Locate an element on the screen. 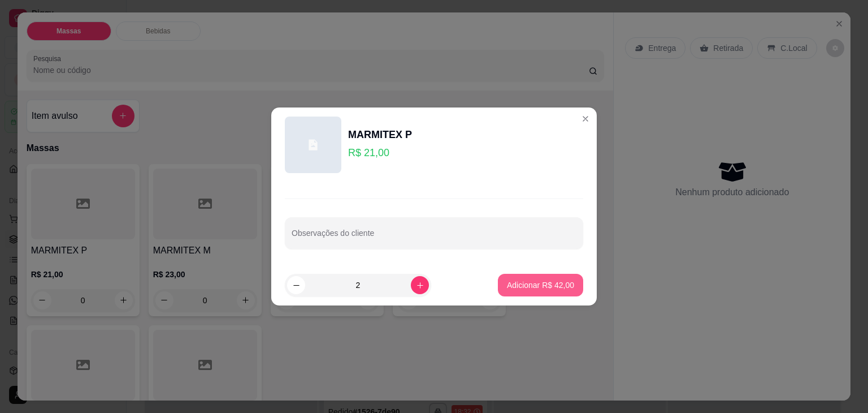  input: Observações do cliente is located at coordinates (434, 238).